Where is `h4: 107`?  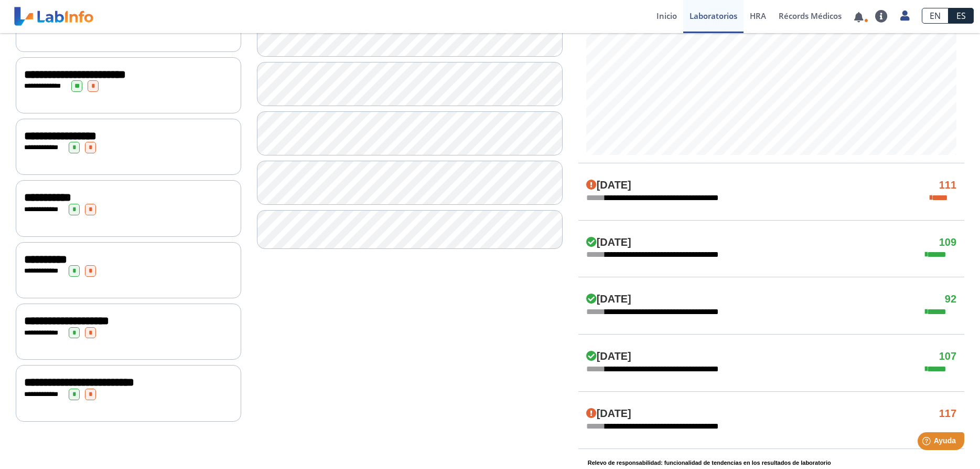
h4: 107 is located at coordinates (947, 357).